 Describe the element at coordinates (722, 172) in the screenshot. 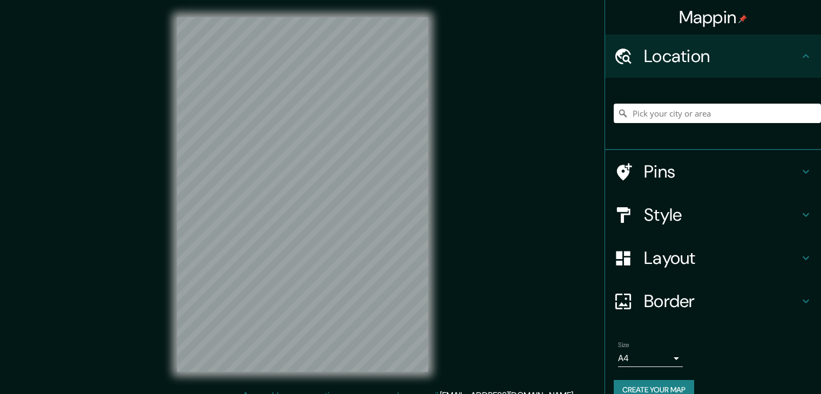

I see `h4: Pins` at that location.